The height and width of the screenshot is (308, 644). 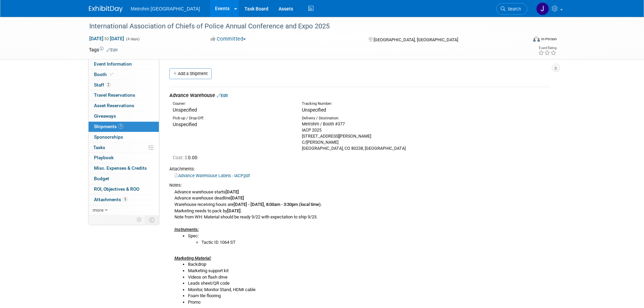 What do you see at coordinates (112, 74) in the screenshot?
I see `i: Booth reservation complete` at bounding box center [112, 74].